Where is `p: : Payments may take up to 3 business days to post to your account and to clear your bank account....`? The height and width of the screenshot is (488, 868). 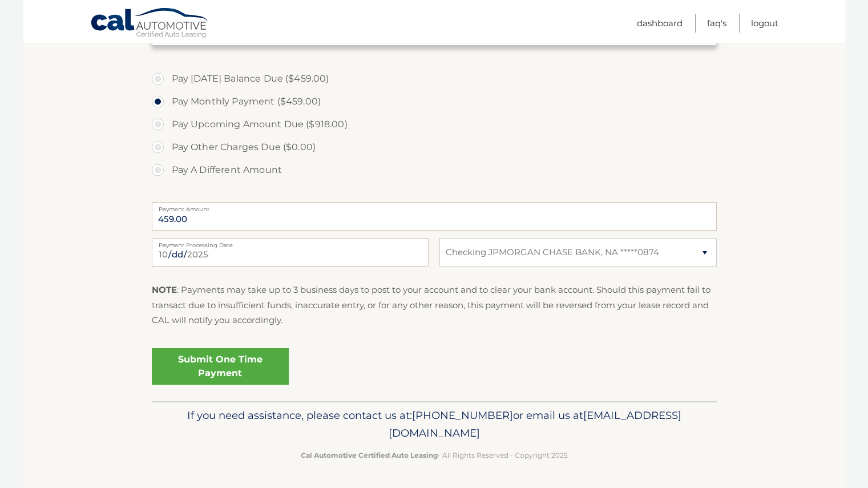 p: : Payments may take up to 3 business days to post to your account and to clear your bank account.... is located at coordinates (435, 305).